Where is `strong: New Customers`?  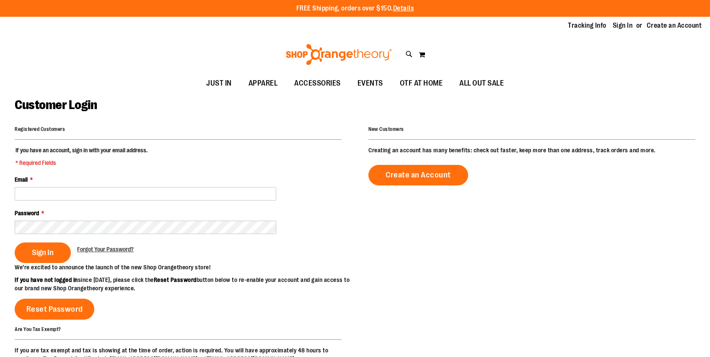 strong: New Customers is located at coordinates (386, 129).